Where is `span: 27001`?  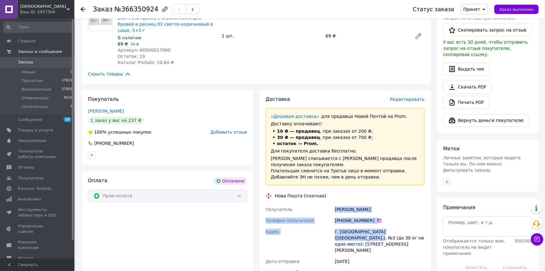 span: 27001 is located at coordinates (67, 90).